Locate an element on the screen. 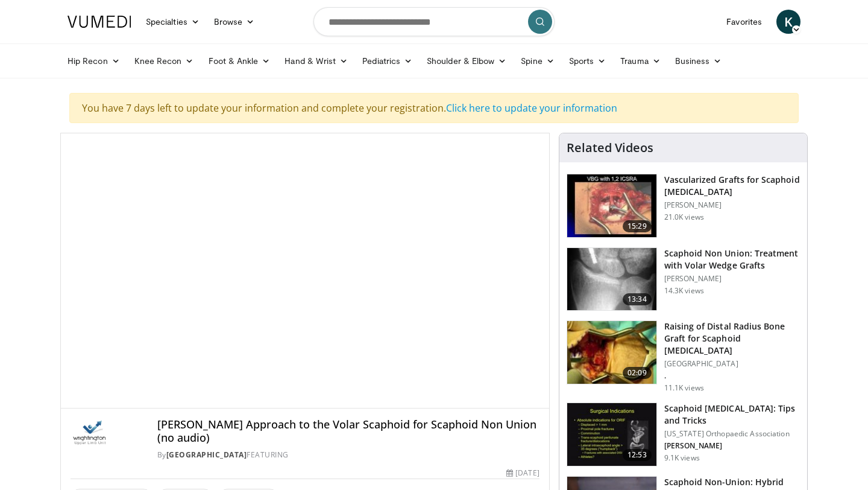 The image size is (868, 490). span: K is located at coordinates (789, 21).